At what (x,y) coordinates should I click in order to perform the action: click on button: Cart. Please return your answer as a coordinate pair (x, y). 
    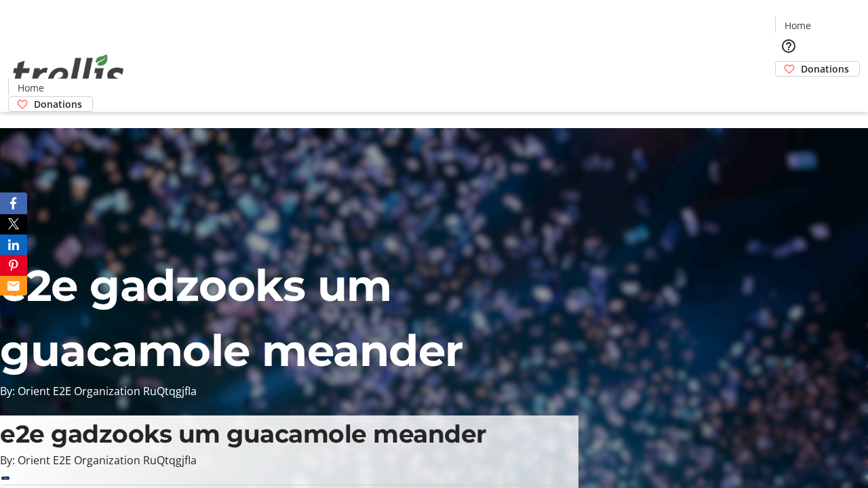
    Looking at the image, I should click on (789, 91).